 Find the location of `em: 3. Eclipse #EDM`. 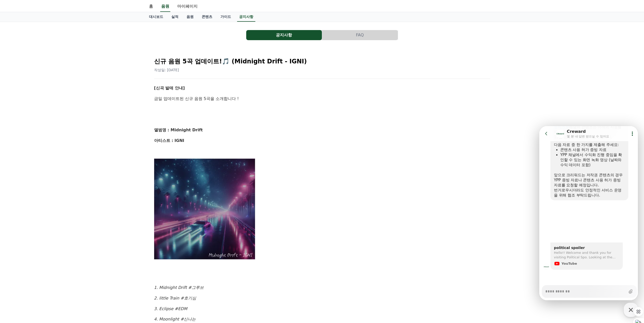

em: 3. Eclipse #EDM is located at coordinates (171, 309).